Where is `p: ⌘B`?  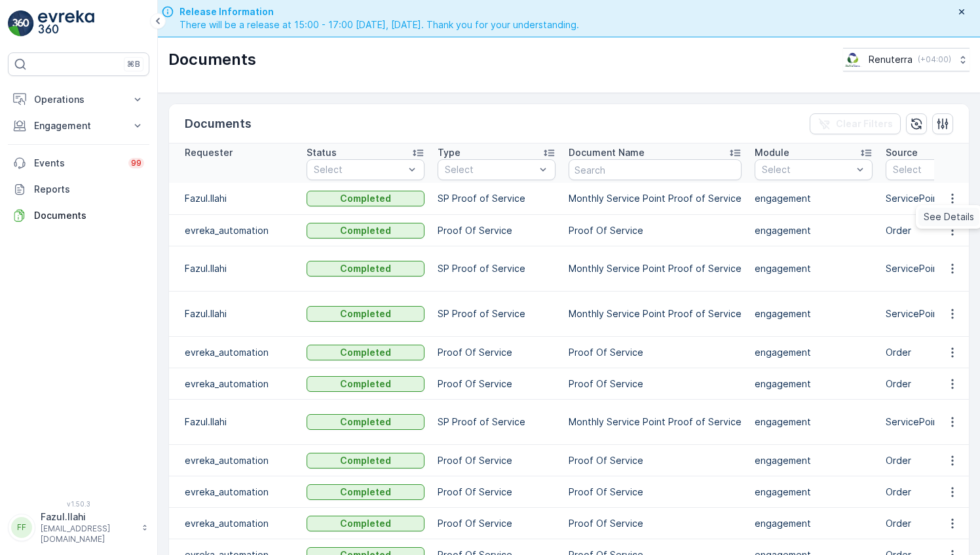
p: ⌘B is located at coordinates (133, 64).